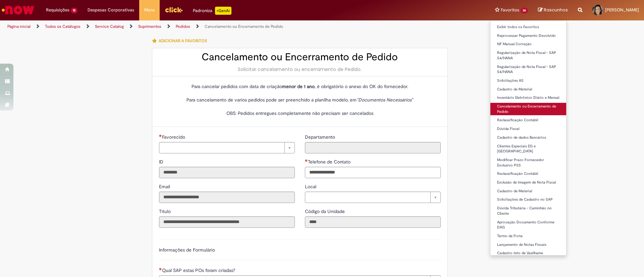 The width and height of the screenshot is (644, 277). What do you see at coordinates (111, 10) in the screenshot?
I see `span: Despesas Corporativas` at bounding box center [111, 10].